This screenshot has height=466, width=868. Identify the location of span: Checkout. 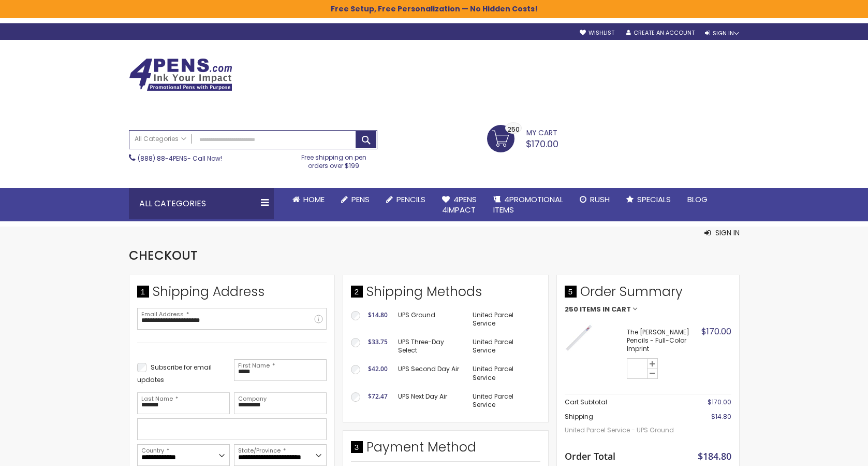
(163, 255).